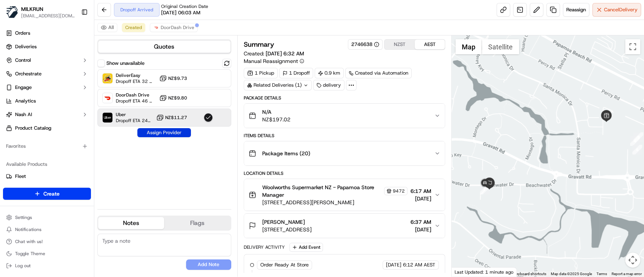 The height and width of the screenshot is (277, 644). Describe the element at coordinates (365, 45) in the screenshot. I see `button: 2746638` at that location.